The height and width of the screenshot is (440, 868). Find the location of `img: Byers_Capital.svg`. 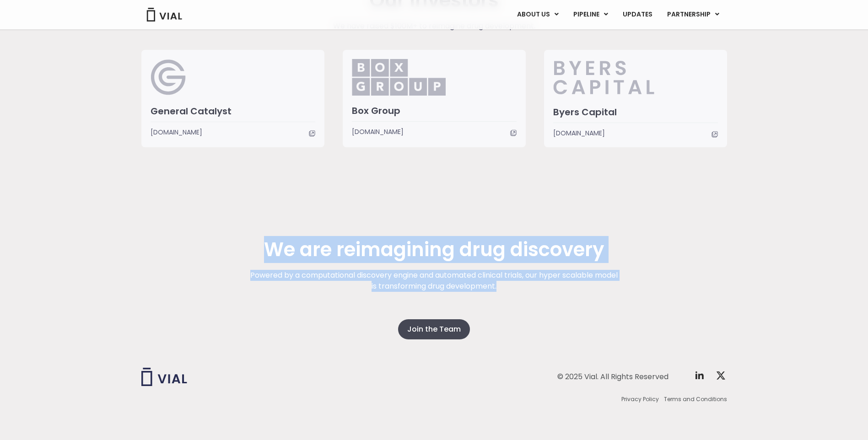

img: Byers_Capital.svg is located at coordinates (622, 77).